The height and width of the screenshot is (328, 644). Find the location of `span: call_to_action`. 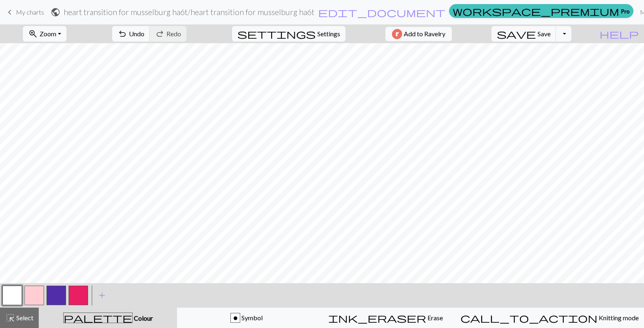

span: call_to_action is located at coordinates (529, 318).